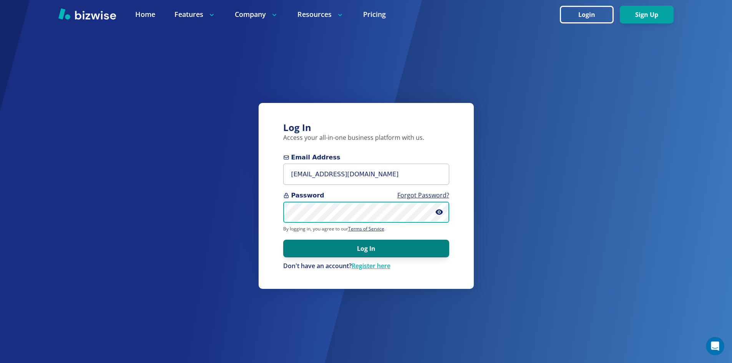 This screenshot has width=732, height=363. I want to click on a: Terms of Service, so click(366, 228).